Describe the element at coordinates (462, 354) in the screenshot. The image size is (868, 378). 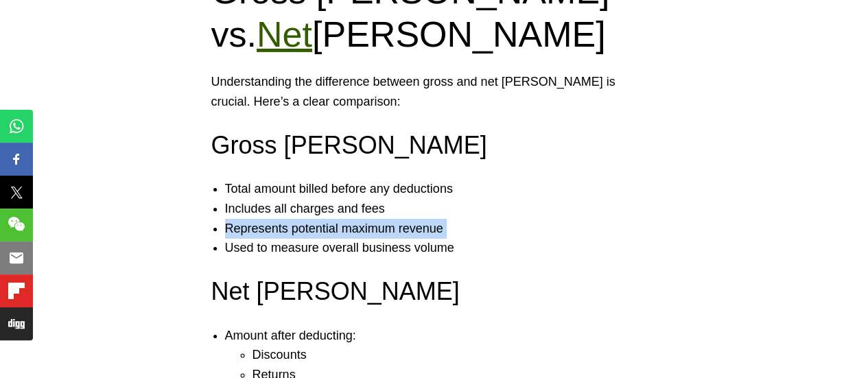
I see `li: Discounts` at that location.